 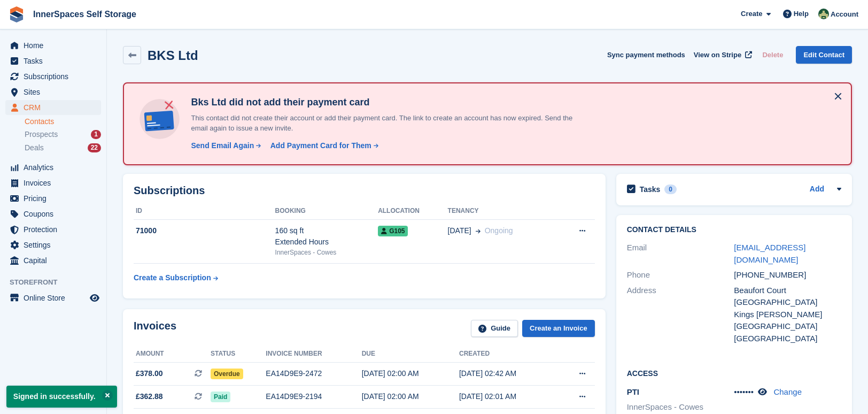 I want to click on span: Ongoing, so click(x=499, y=231).